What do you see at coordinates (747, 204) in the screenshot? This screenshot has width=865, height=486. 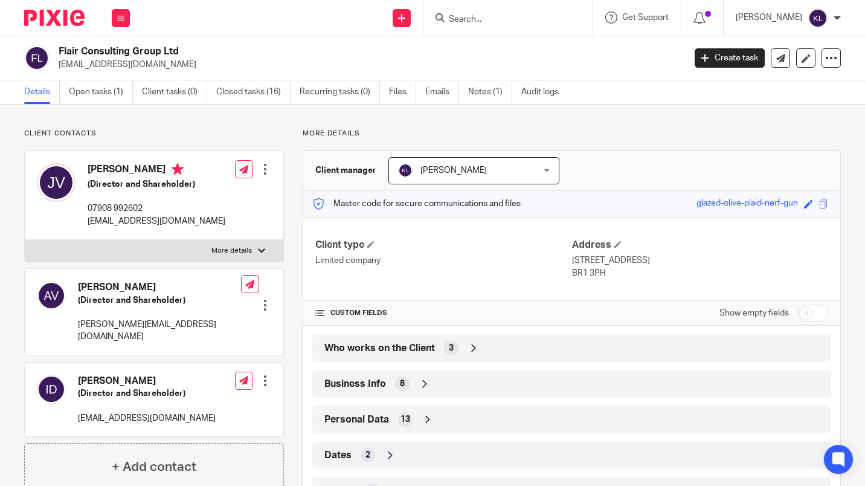 I see `div: glazed-olive-plaid-nerf-gun` at bounding box center [747, 204].